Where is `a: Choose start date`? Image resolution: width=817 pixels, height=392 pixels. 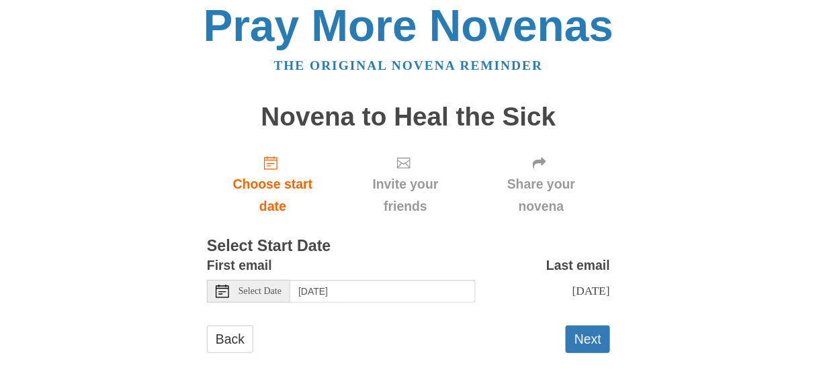
a: Choose start date is located at coordinates (273, 184).